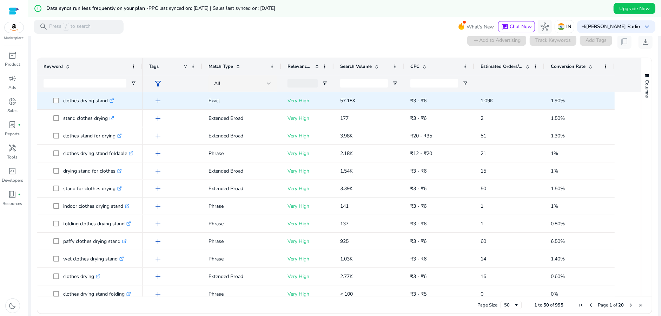  Describe the element at coordinates (558, 188) in the screenshot. I see `span: 1.50%` at that location.